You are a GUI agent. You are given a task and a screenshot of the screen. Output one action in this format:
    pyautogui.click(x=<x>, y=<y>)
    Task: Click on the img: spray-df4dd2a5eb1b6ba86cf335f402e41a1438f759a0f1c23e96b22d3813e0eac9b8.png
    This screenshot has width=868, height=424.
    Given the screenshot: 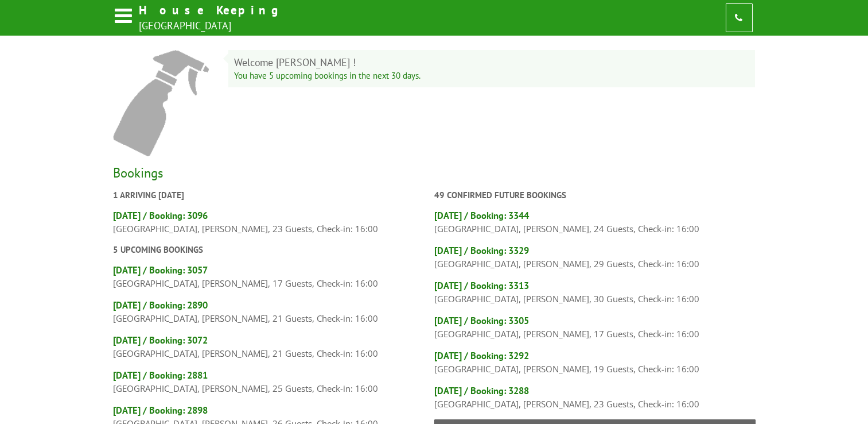 What is the action you would take?
    pyautogui.click(x=161, y=103)
    